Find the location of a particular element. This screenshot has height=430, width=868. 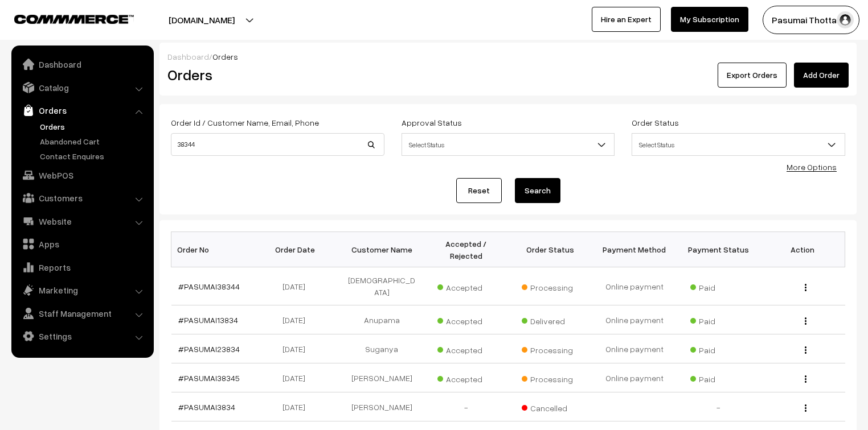

a: Website is located at coordinates (82, 221).